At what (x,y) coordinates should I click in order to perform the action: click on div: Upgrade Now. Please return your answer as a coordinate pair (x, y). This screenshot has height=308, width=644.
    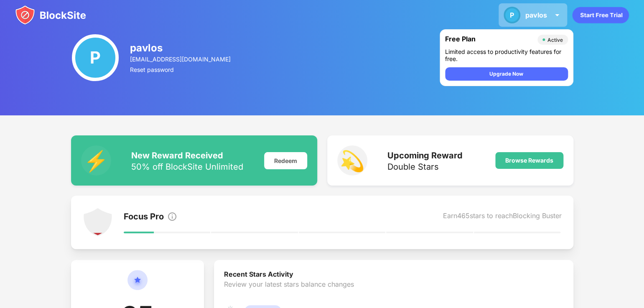
    Looking at the image, I should click on (506, 74).